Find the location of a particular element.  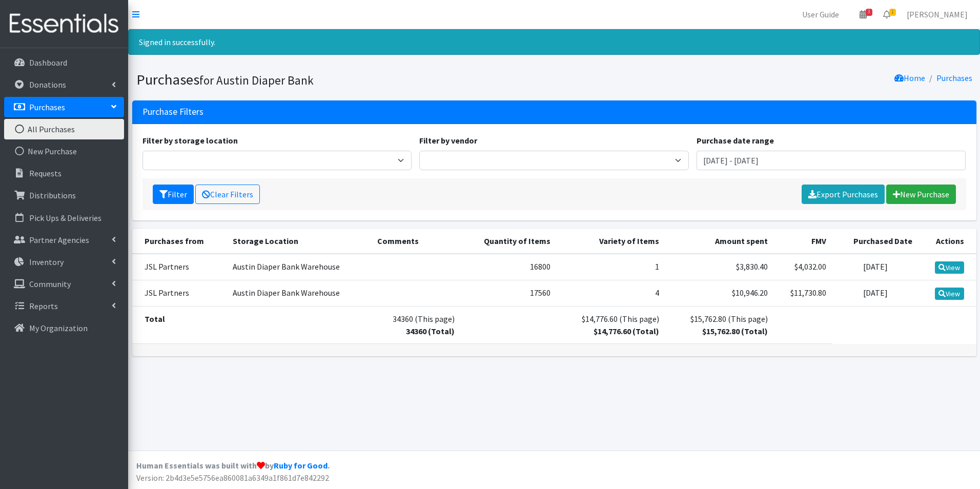

th: FMV is located at coordinates (803, 241).